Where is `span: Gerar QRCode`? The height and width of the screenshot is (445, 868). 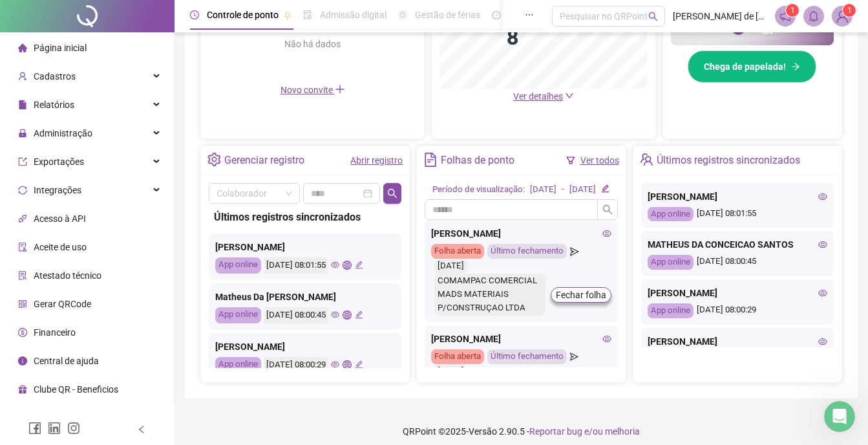 span: Gerar QRCode is located at coordinates (62, 305).